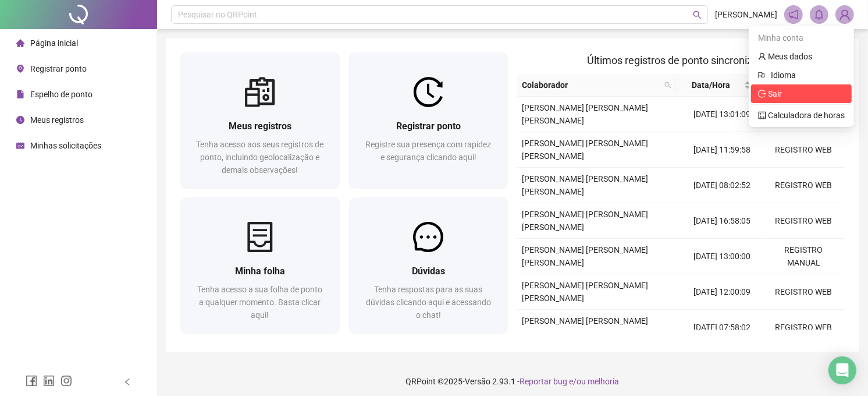  What do you see at coordinates (762, 75) in the screenshot?
I see `span: flag` at bounding box center [762, 75].